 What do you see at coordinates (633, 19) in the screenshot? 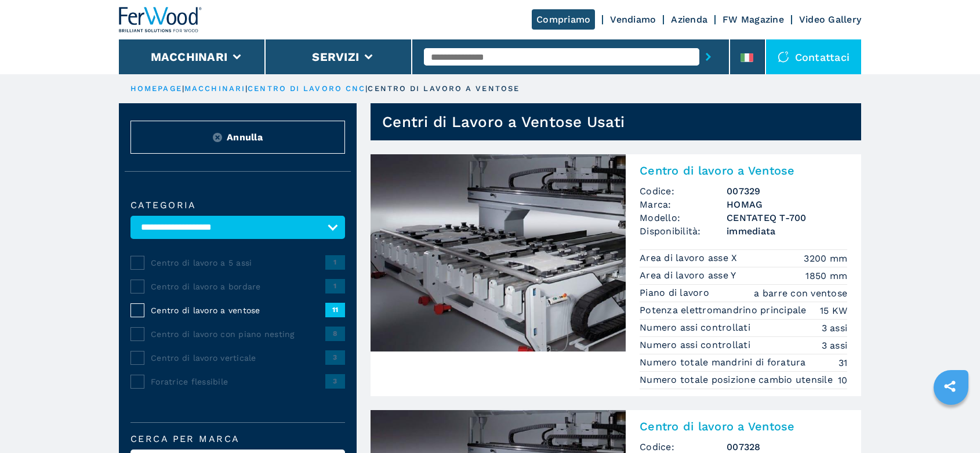
I see `a: Vendiamo` at bounding box center [633, 19].